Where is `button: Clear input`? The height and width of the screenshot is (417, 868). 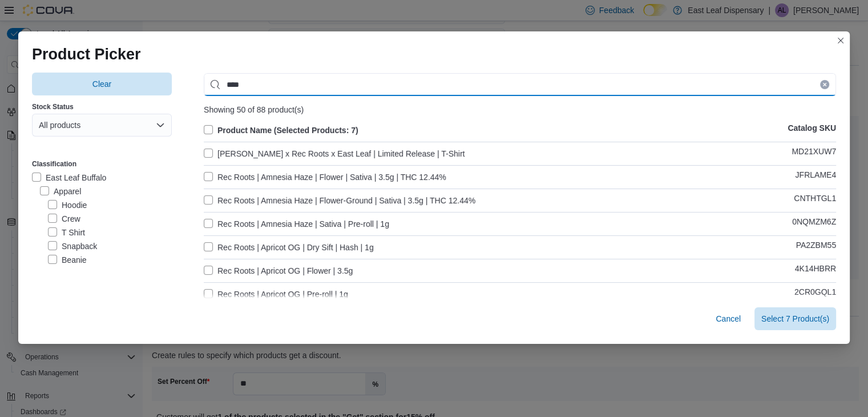
button: Clear input is located at coordinates (825, 85).